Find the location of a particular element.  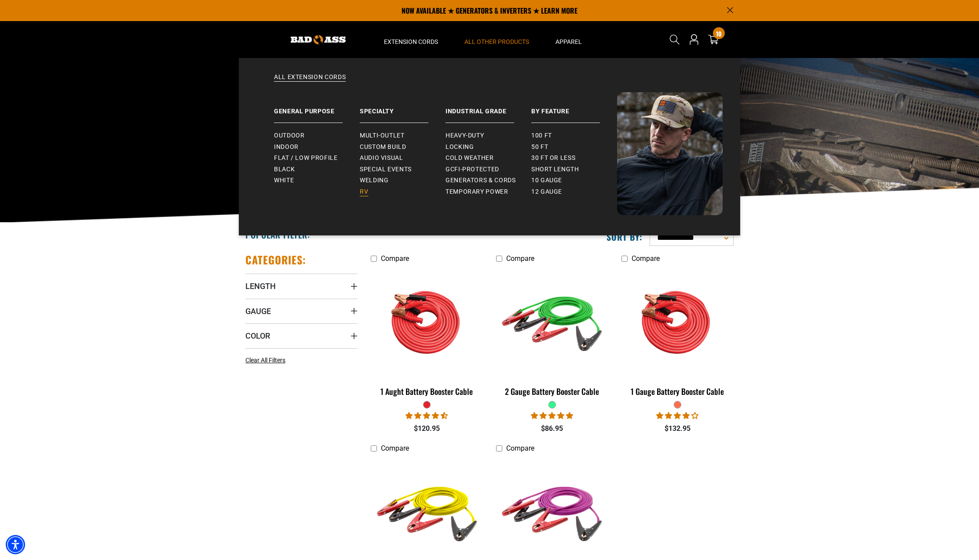

span: Audio Visual is located at coordinates (381, 158).